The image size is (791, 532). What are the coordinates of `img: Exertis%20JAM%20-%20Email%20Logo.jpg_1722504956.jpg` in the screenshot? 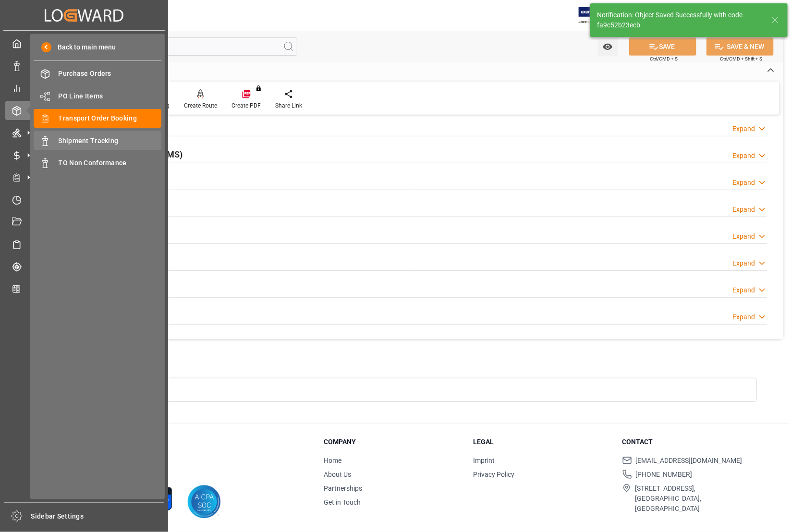 It's located at (595, 15).